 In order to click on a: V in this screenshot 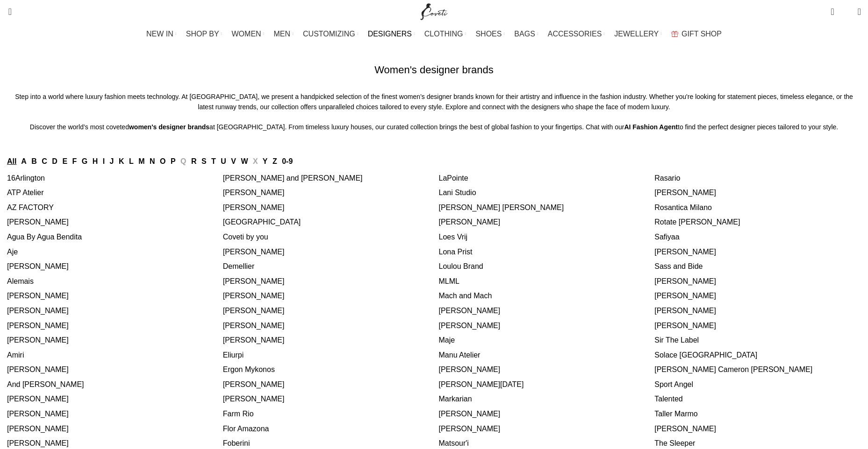, I will do `click(233, 161)`.